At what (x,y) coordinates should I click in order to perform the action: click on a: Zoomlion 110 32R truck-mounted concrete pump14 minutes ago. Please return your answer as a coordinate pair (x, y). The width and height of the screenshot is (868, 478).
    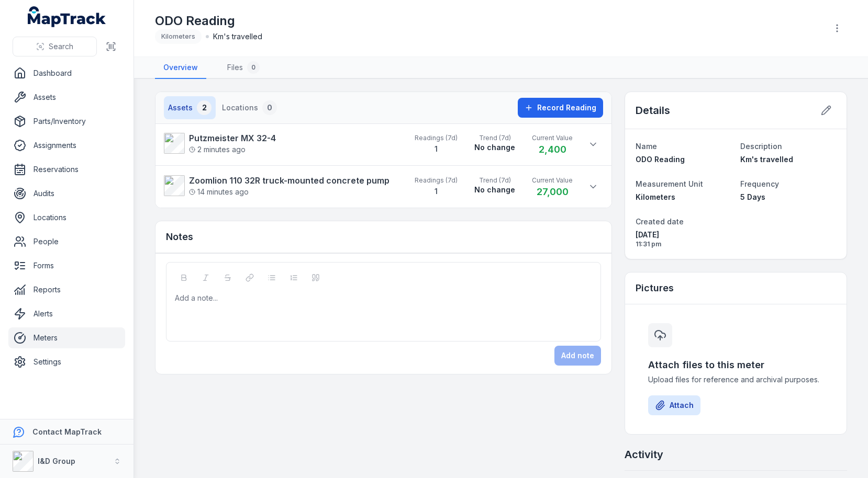
    Looking at the image, I should click on (284, 186).